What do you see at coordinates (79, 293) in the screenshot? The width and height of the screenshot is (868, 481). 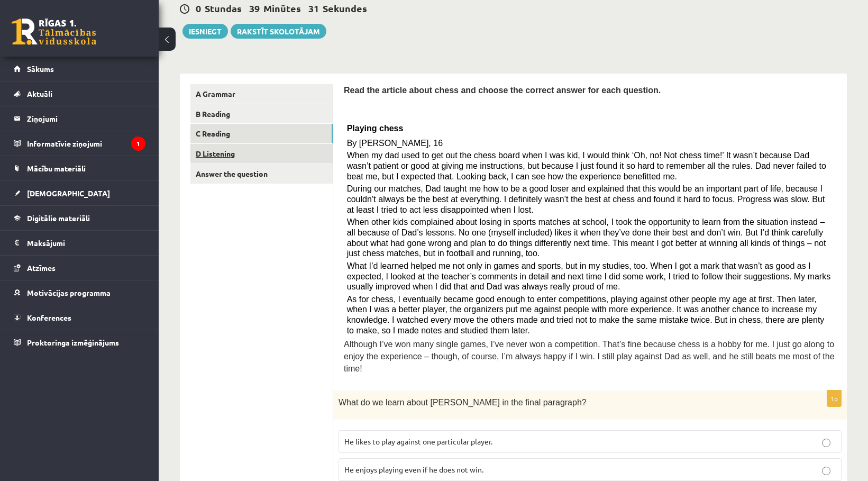 I see `a: Motivācijas programma` at bounding box center [79, 293].